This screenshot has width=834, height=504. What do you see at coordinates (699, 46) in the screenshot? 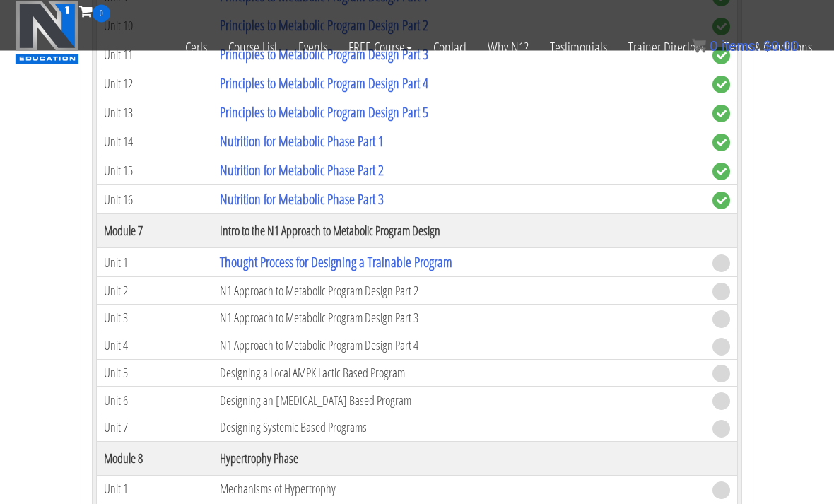
I see `img: icon11.png` at bounding box center [699, 46].